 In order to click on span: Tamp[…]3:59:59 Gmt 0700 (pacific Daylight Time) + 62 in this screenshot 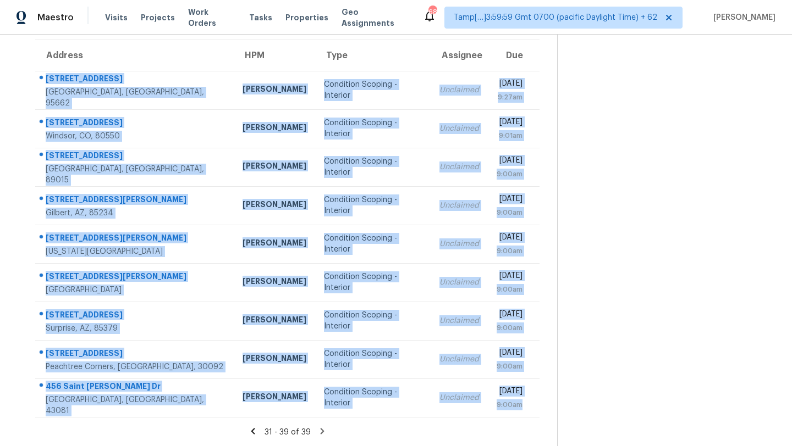, I will do `click(555, 18)`.